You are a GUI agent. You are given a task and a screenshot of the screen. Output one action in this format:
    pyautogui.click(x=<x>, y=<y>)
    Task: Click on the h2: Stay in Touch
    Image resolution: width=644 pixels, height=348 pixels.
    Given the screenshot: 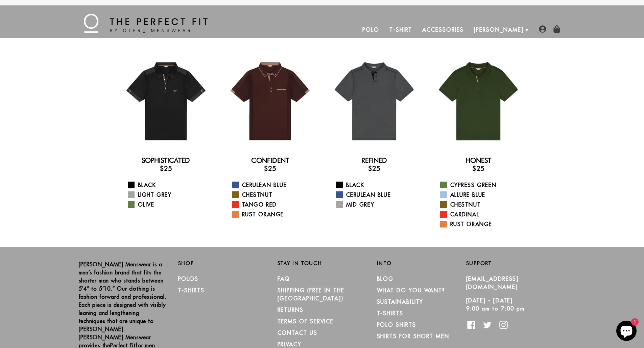 What is the action you would take?
    pyautogui.click(x=322, y=264)
    